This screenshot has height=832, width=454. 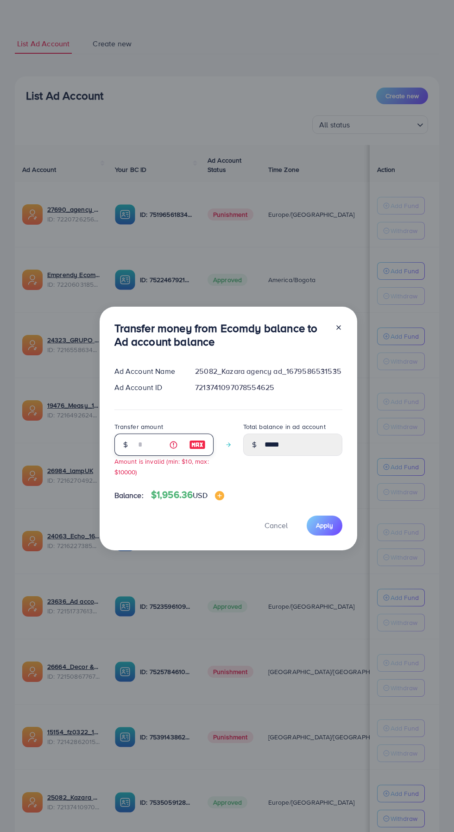 What do you see at coordinates (147, 371) in the screenshot?
I see `div: Ad Account Name` at bounding box center [147, 371].